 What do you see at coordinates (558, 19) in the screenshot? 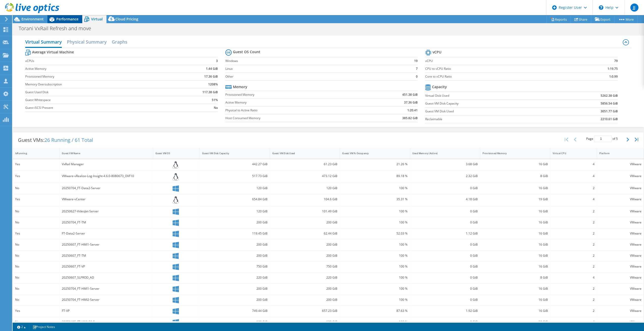
I see `a: Reports` at bounding box center [558, 19].